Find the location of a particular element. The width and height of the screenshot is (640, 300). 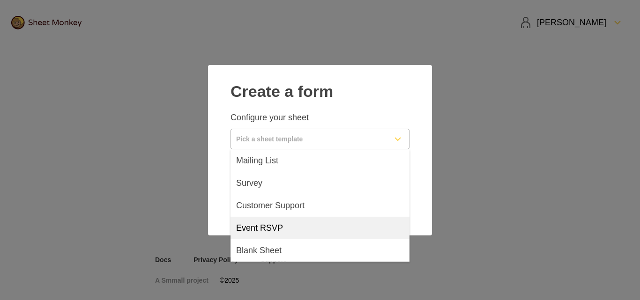

h2: Create a form is located at coordinates (320, 89).